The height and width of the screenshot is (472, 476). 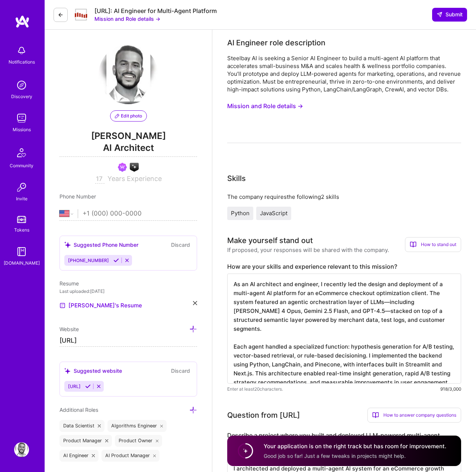 What do you see at coordinates (22, 130) in the screenshot?
I see `div: Missions` at bounding box center [22, 130].